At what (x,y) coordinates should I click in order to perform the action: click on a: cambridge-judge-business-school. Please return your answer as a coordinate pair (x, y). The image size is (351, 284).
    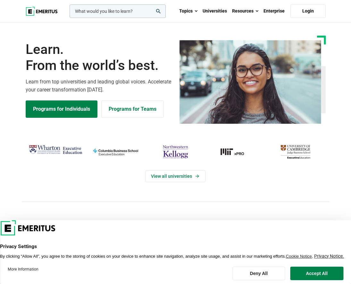
    Looking at the image, I should click on (295, 152).